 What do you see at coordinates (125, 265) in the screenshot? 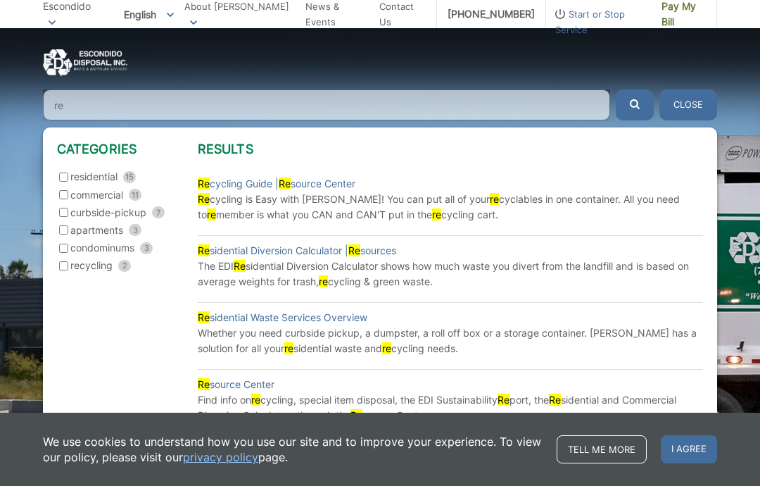
I see `span: 2` at bounding box center [125, 265].